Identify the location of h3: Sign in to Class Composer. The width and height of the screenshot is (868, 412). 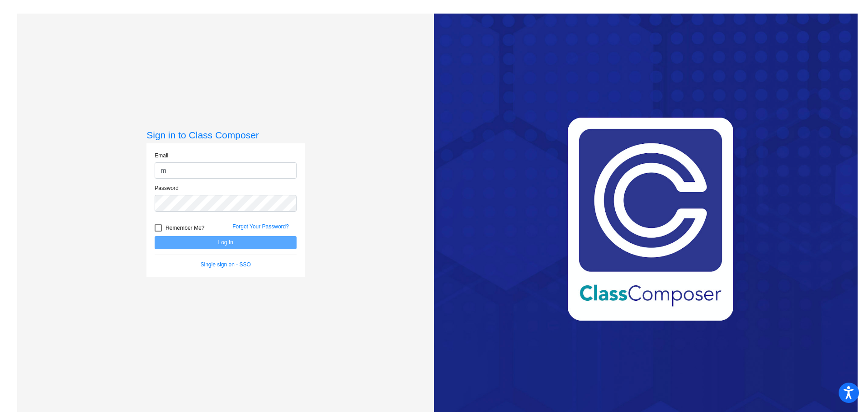
(226, 135).